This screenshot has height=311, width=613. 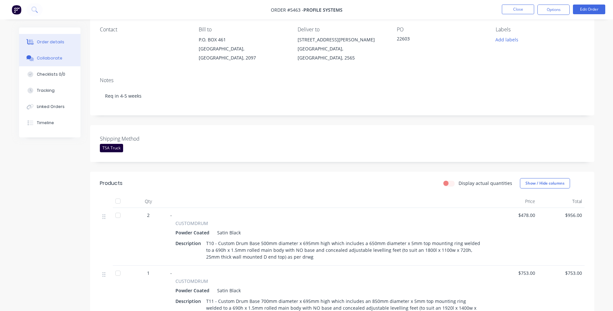 What do you see at coordinates (50, 107) in the screenshot?
I see `button: Linked Orders` at bounding box center [50, 107].